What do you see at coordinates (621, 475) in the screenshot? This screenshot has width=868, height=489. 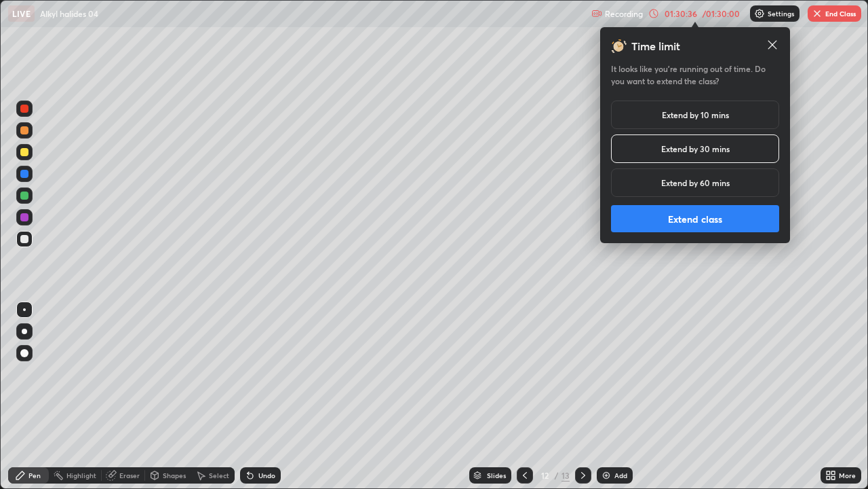 I see `div: Add` at bounding box center [621, 475].